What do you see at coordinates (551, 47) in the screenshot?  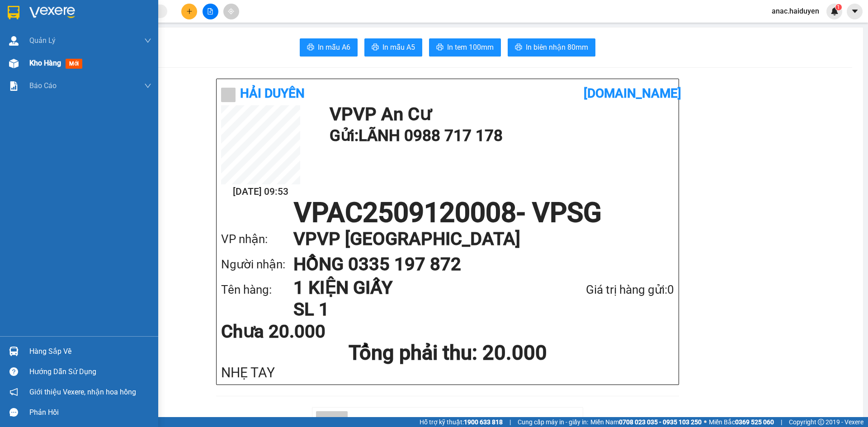 I see `button: printerIn biên nhận 80mm` at bounding box center [551, 47].